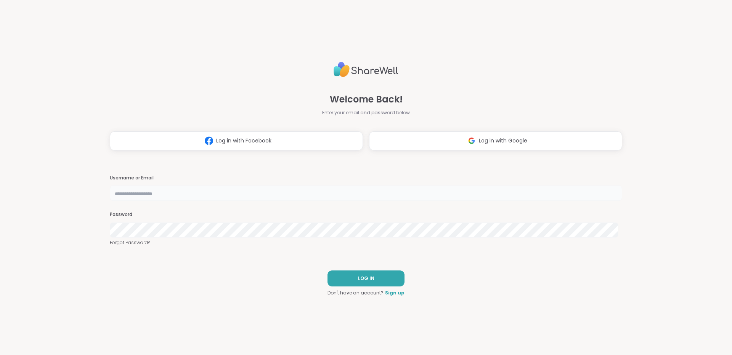 The image size is (732, 355). What do you see at coordinates (495, 141) in the screenshot?
I see `button: Log in with Google` at bounding box center [495, 141].